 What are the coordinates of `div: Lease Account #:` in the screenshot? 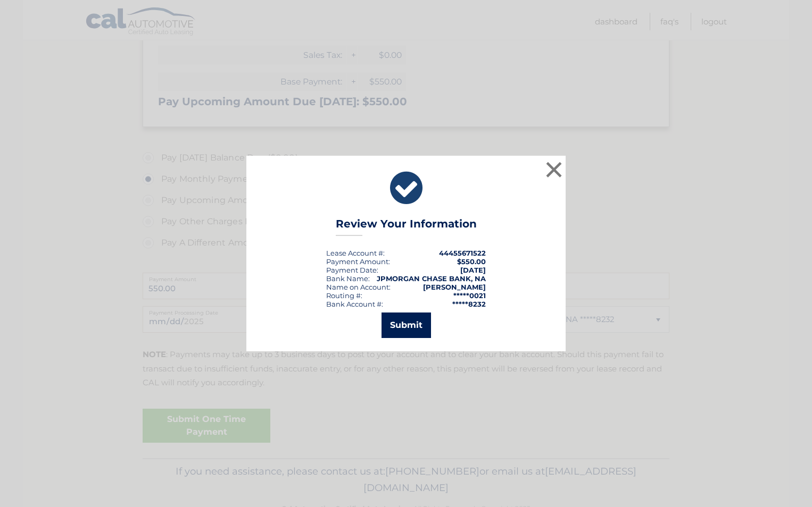 It's located at (356, 254).